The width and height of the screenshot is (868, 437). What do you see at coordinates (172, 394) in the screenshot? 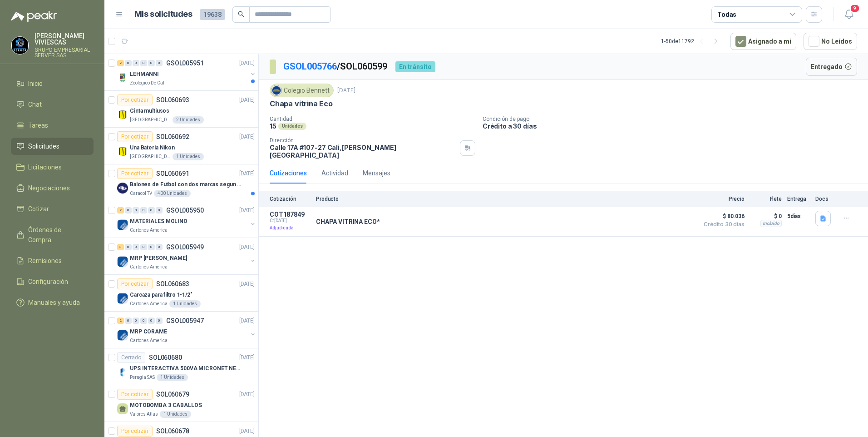
I see `p: SOL060679` at bounding box center [172, 394].